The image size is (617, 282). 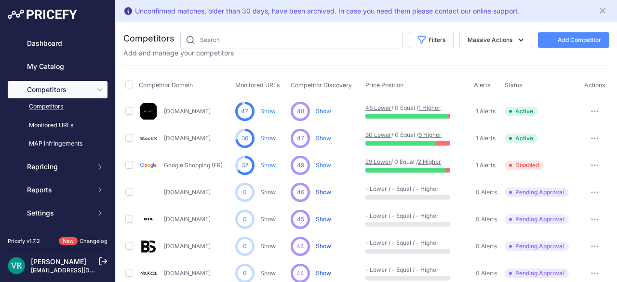 What do you see at coordinates (166, 85) in the screenshot?
I see `span: Competitor Domain` at bounding box center [166, 85].